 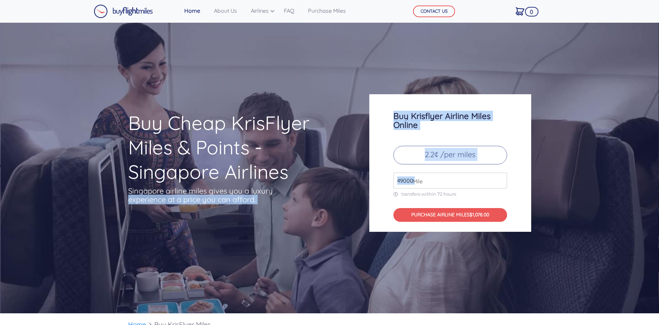 What do you see at coordinates (479, 215) in the screenshot?
I see `span: $1,078.00` at bounding box center [479, 215].